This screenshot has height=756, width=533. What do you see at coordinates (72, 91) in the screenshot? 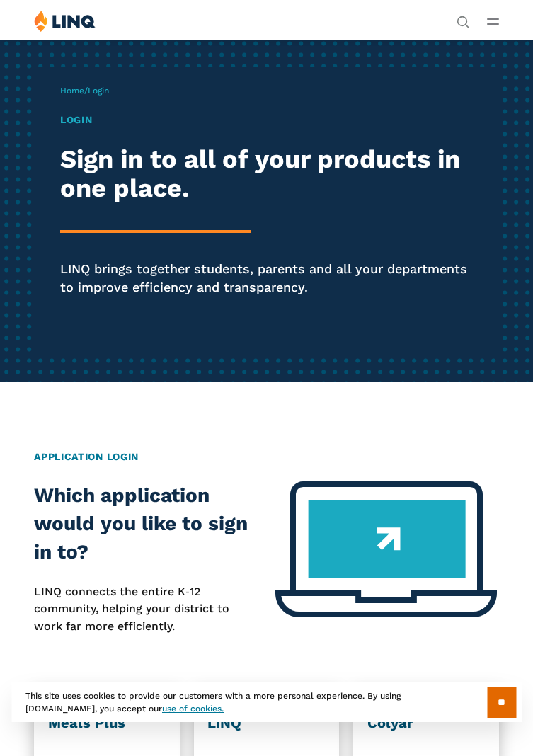
I see `a: Home` at bounding box center [72, 91].